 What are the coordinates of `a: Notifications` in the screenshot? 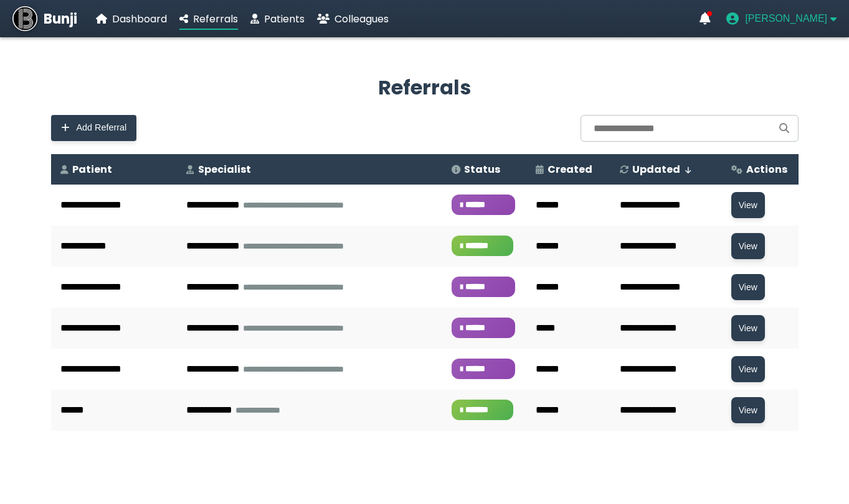 It's located at (705, 19).